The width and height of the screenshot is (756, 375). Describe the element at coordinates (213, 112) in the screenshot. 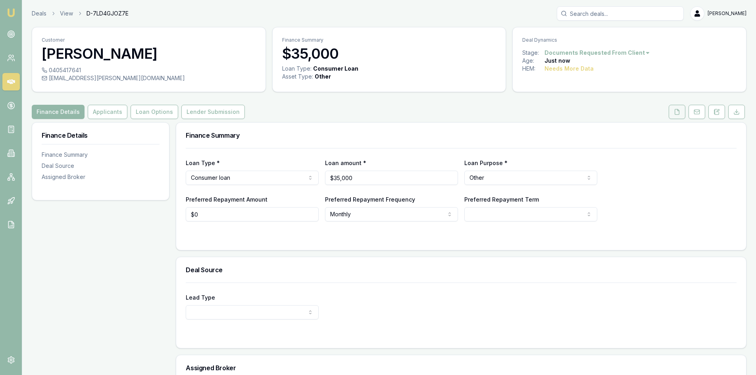

I see `a: Lender Submission` at that location.